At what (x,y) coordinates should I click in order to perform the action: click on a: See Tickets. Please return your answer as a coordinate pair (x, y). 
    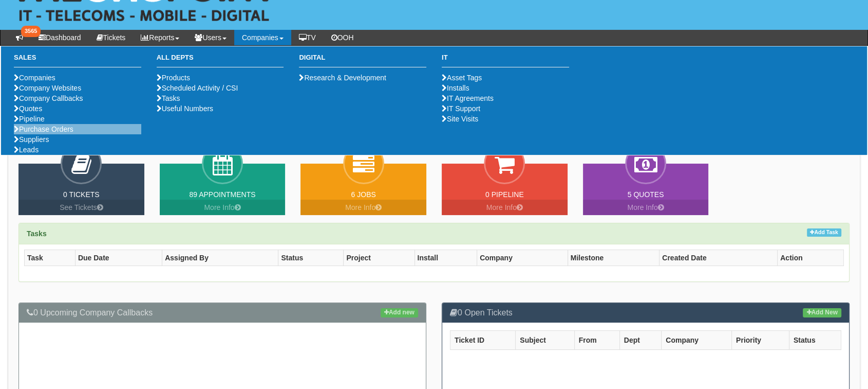
    Looking at the image, I should click on (81, 207).